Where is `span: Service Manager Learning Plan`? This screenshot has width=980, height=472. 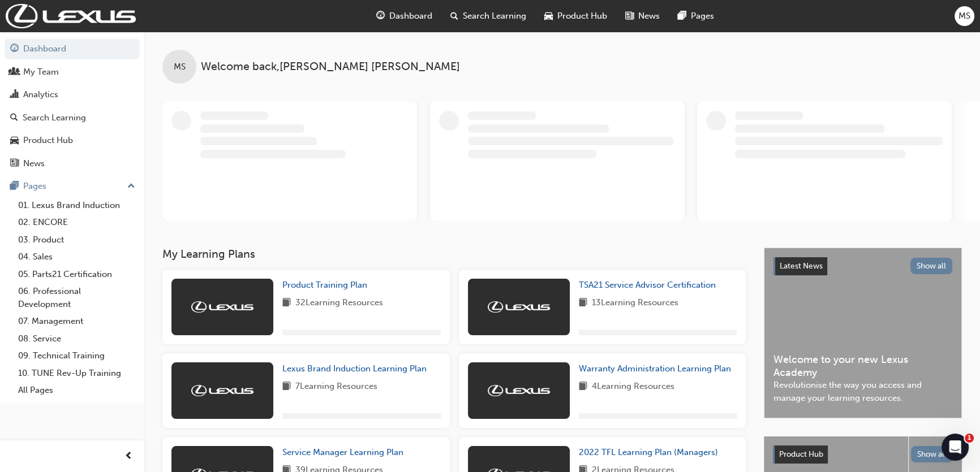 span: Service Manager Learning Plan is located at coordinates (343, 453).